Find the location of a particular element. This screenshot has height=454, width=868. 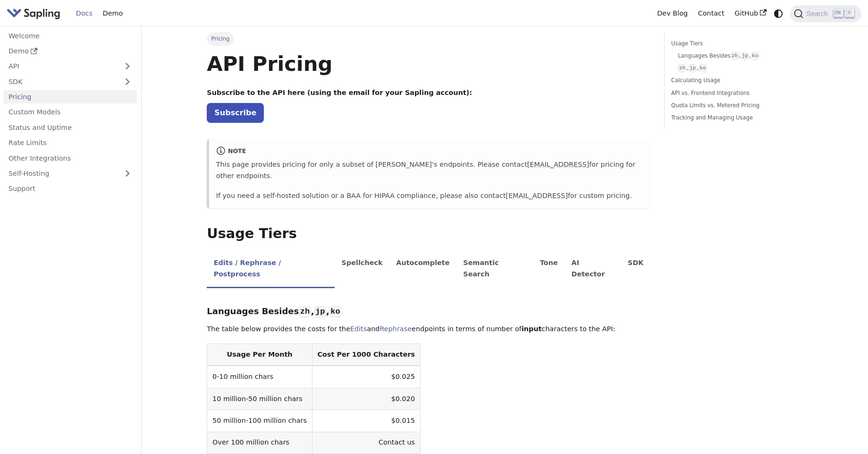

img: Sapling.ai is located at coordinates (34, 13).